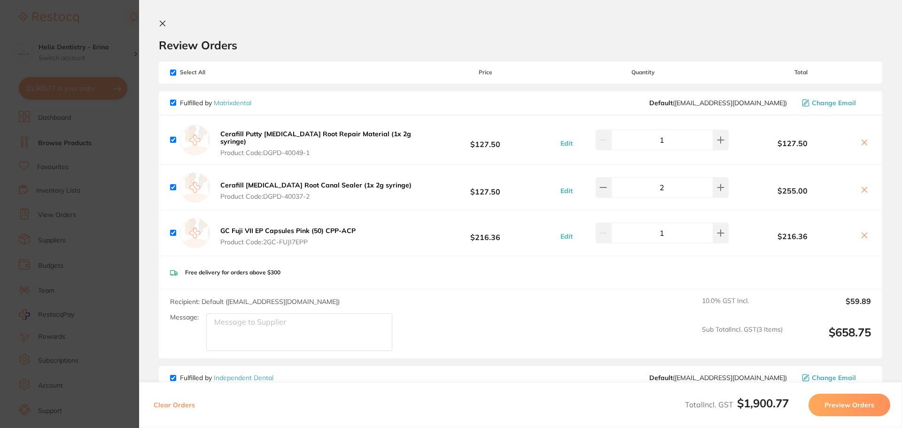 This screenshot has width=902, height=428. What do you see at coordinates (831, 307) in the screenshot?
I see `output: $59.89` at bounding box center [831, 307].